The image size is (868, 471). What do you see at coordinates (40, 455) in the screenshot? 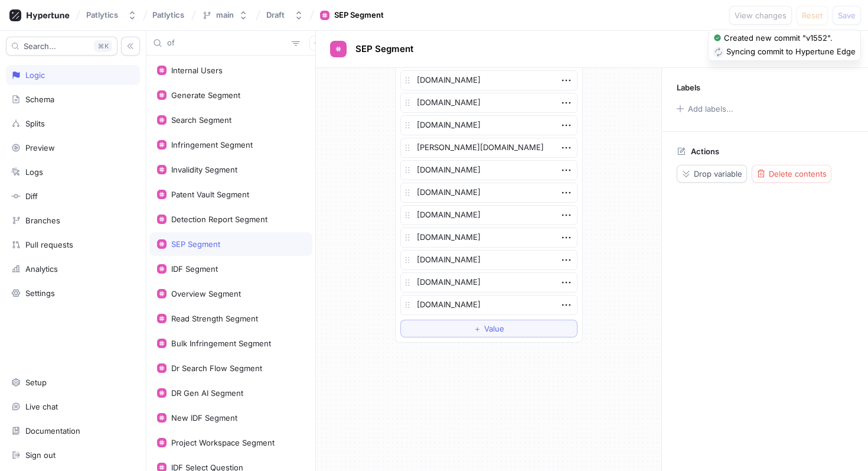
I see `div: Sign out` at bounding box center [40, 455].